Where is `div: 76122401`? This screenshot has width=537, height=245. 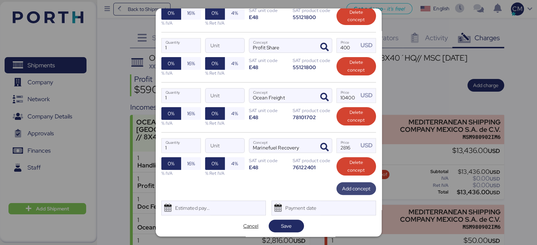
div: 76122401 is located at coordinates (312, 167).